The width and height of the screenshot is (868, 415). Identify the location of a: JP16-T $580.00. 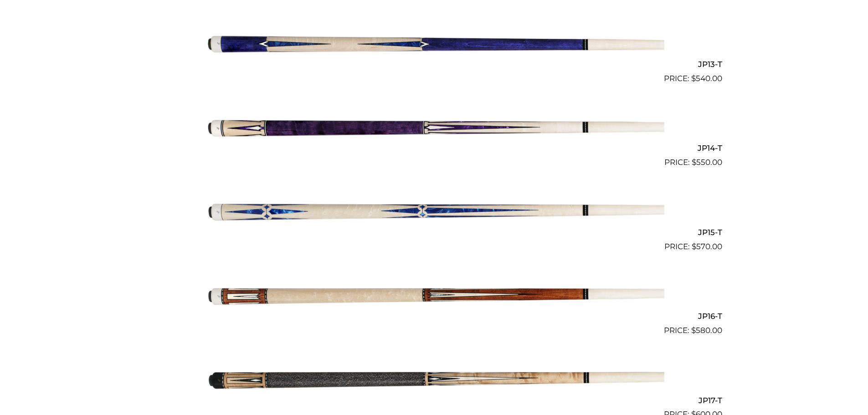
(434, 297).